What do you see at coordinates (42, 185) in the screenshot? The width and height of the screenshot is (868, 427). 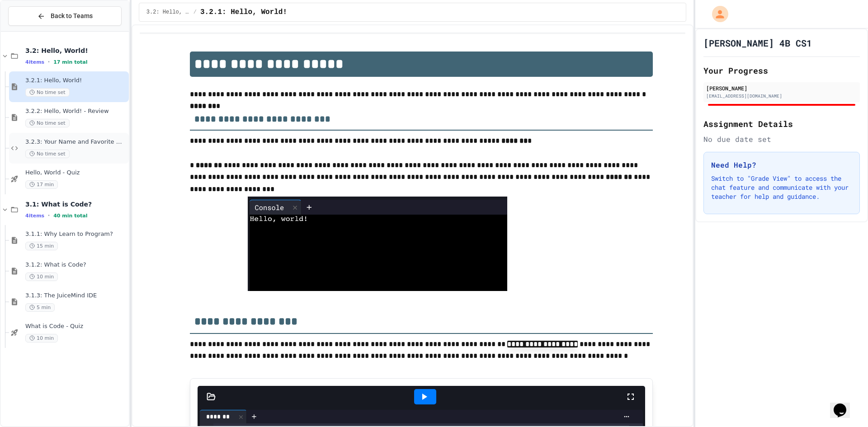 I see `span: 17 min` at bounding box center [42, 185].